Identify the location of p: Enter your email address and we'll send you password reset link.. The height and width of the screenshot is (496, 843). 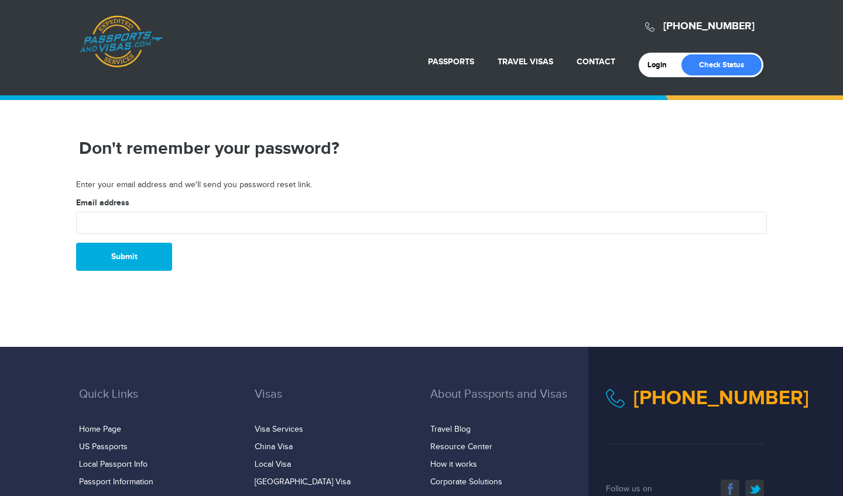
(421, 186).